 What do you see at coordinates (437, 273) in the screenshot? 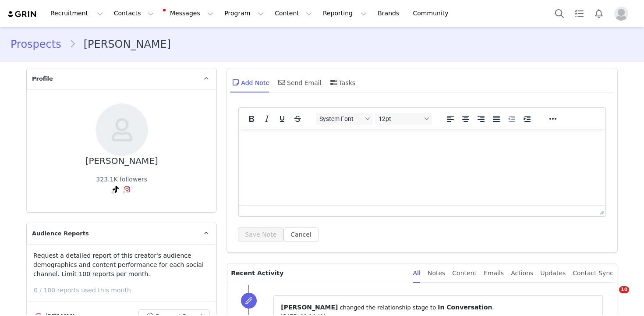
I see `div: Notes` at bounding box center [437, 273].